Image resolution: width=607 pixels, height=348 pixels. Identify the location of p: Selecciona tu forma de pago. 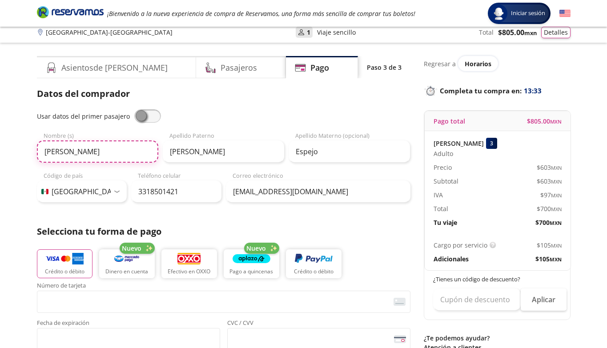
(224, 232).